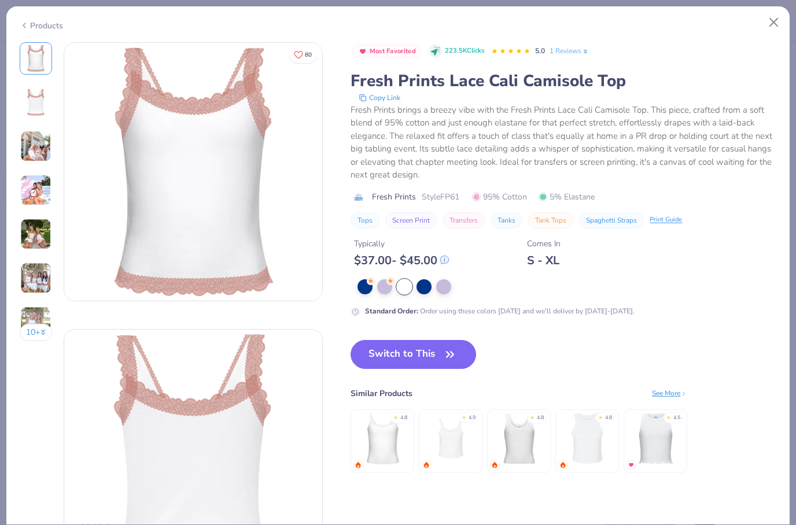 The height and width of the screenshot is (525, 796). Describe the element at coordinates (676, 418) in the screenshot. I see `div: 4.5` at that location.